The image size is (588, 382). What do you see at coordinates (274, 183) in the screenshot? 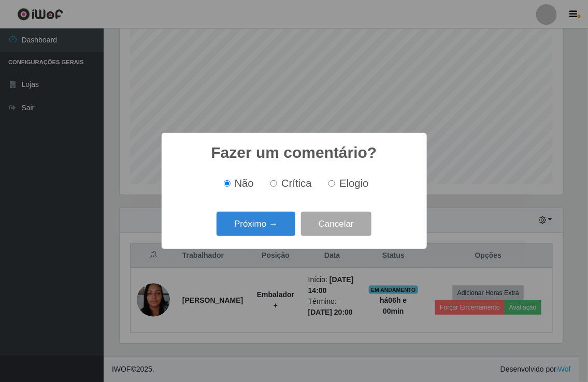
I see `input: Crítica` at bounding box center [274, 183].